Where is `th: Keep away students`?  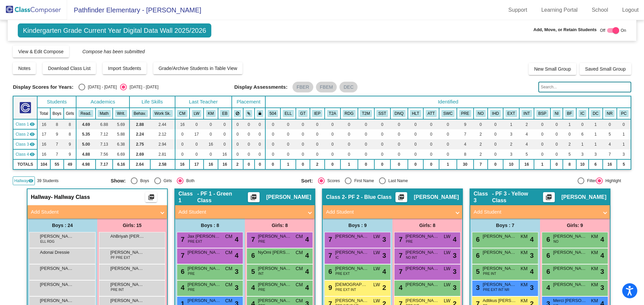
th: Keep away students is located at coordinates (238, 114).